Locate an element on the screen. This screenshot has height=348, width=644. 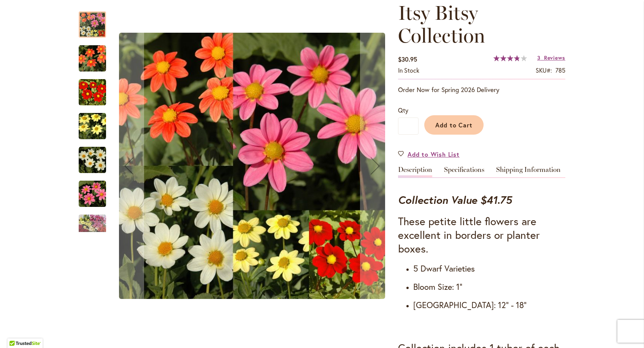
strong: SKU is located at coordinates (544, 70).